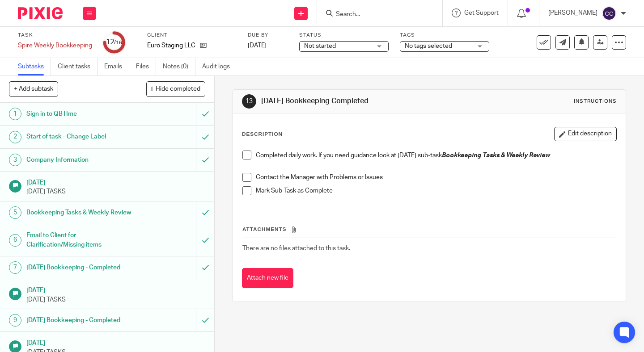 The width and height of the screenshot is (644, 352). I want to click on button: + Add subtask, so click(33, 89).